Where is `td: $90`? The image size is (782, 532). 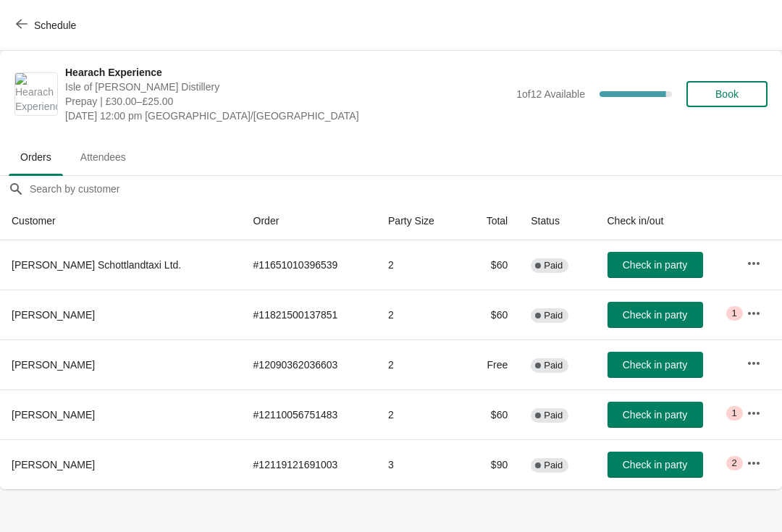
td: $90 is located at coordinates (491, 464).